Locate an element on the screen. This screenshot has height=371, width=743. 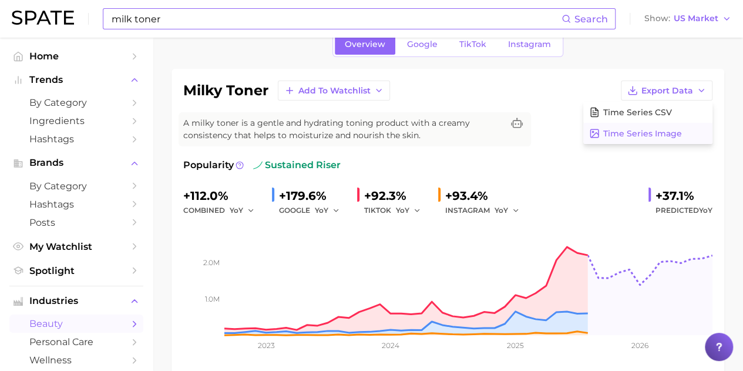
span: Add to Watchlist is located at coordinates (334, 90).